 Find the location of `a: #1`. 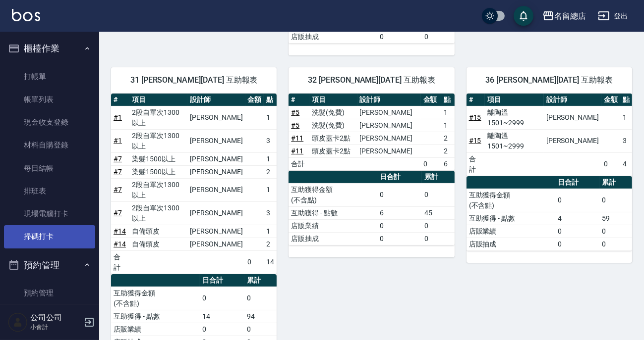

a: #1 is located at coordinates (118, 117).